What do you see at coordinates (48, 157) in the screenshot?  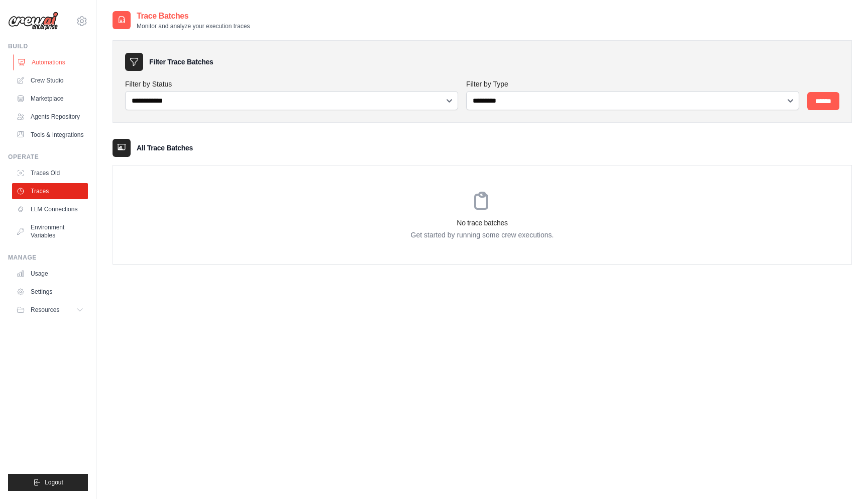 I see `div: Operate` at bounding box center [48, 157].